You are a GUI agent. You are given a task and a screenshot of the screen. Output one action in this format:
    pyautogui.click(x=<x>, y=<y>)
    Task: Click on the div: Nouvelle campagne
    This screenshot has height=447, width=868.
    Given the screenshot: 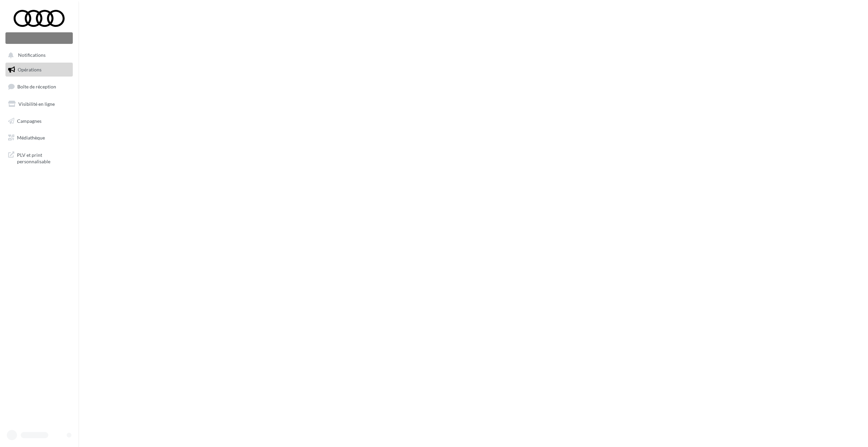 What is the action you would take?
    pyautogui.click(x=39, y=38)
    